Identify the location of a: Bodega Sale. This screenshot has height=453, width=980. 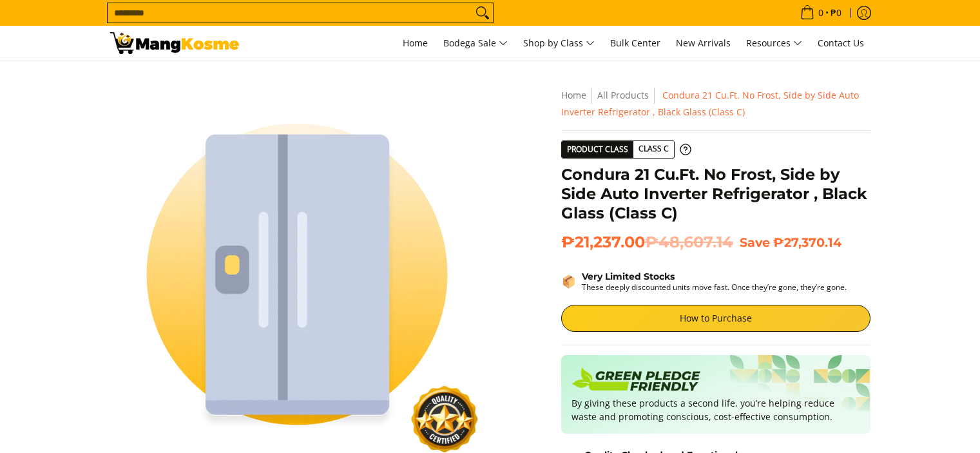
(476, 43).